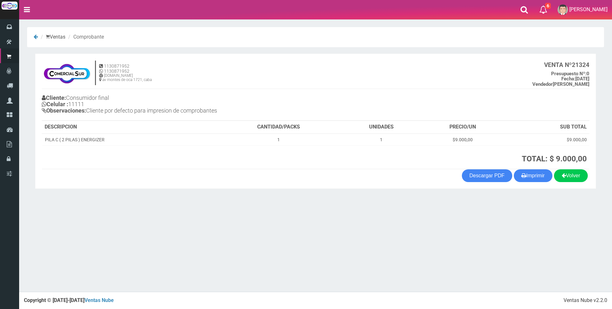  What do you see at coordinates (381, 127) in the screenshot?
I see `th: UNIDADES` at bounding box center [381, 127].